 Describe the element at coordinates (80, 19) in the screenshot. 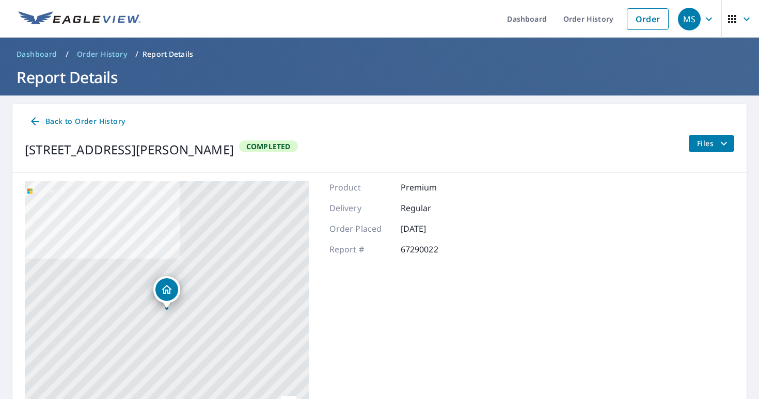

I see `img: EV Logo` at that location.